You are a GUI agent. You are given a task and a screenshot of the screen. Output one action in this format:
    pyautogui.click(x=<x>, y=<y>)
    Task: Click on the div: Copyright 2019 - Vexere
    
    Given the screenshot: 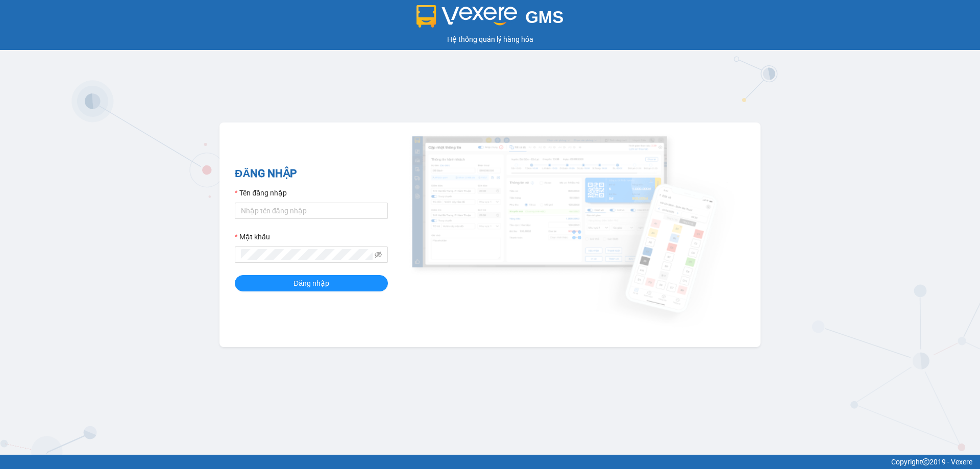 What is the action you would take?
    pyautogui.click(x=490, y=462)
    